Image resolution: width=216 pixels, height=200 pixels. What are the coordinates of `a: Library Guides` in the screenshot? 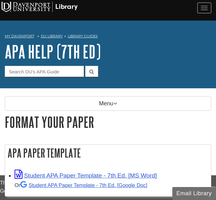 It's located at (83, 36).